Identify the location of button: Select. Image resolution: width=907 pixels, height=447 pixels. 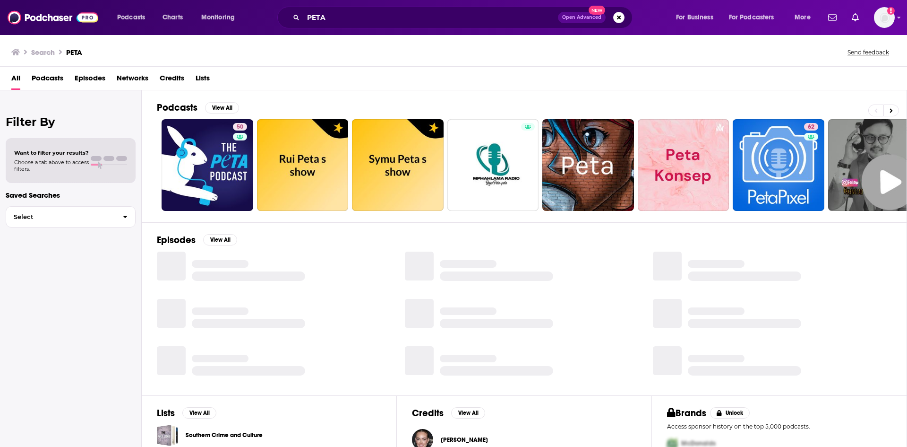
(70, 216).